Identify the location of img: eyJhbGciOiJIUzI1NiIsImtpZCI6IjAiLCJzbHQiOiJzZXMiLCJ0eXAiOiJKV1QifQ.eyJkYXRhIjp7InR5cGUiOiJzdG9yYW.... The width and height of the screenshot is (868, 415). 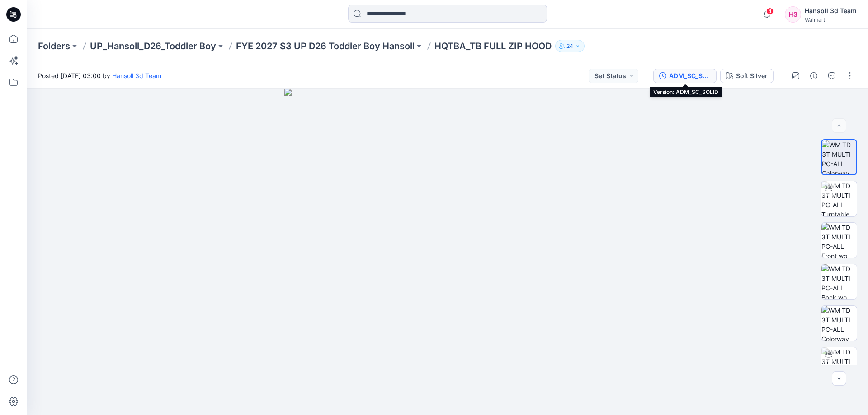
(447, 252).